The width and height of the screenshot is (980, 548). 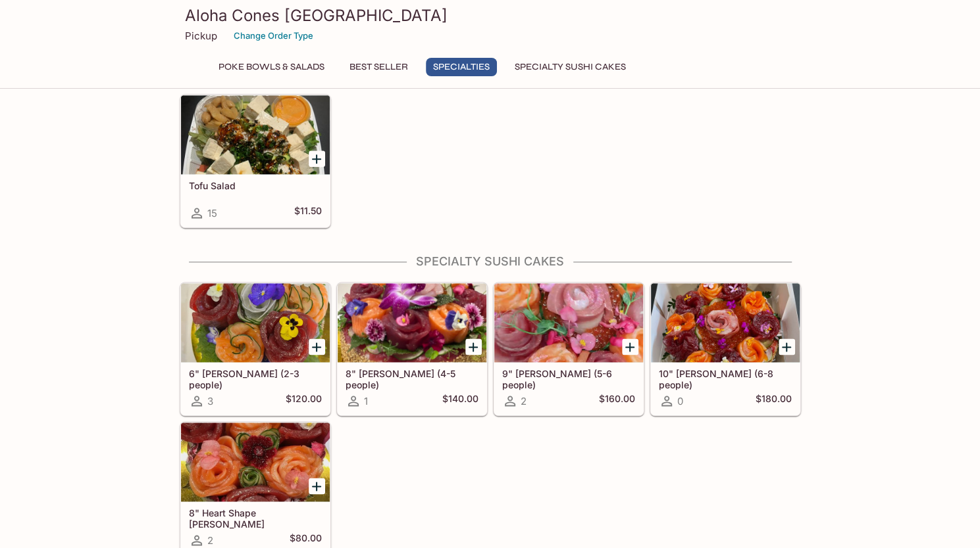 I want to click on h5: $140.00, so click(x=460, y=401).